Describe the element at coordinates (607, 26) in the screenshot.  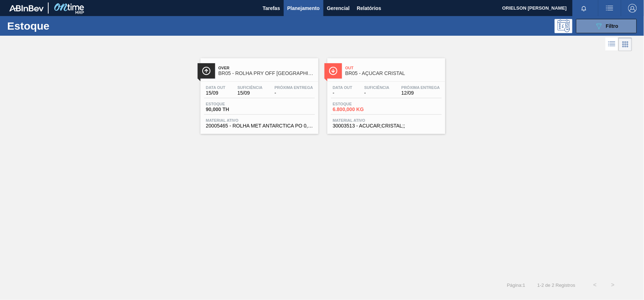
I see `button: Filtro` at that location.